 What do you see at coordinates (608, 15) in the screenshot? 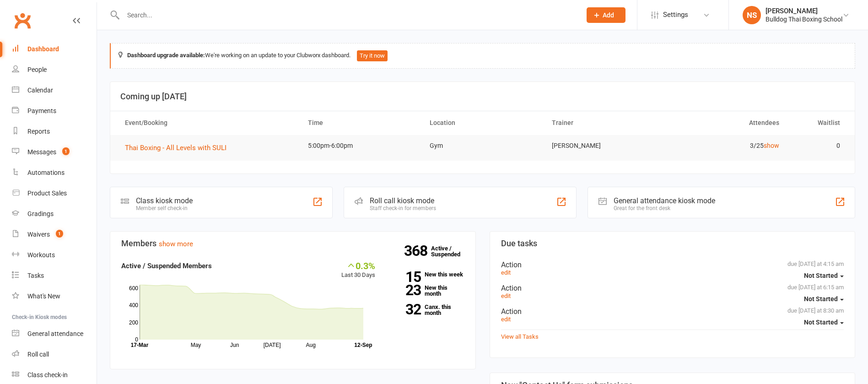
I see `span: Add` at bounding box center [608, 15].